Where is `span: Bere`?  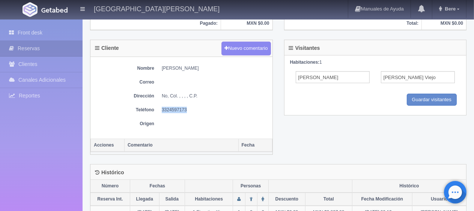
span: Bere is located at coordinates (449, 9).